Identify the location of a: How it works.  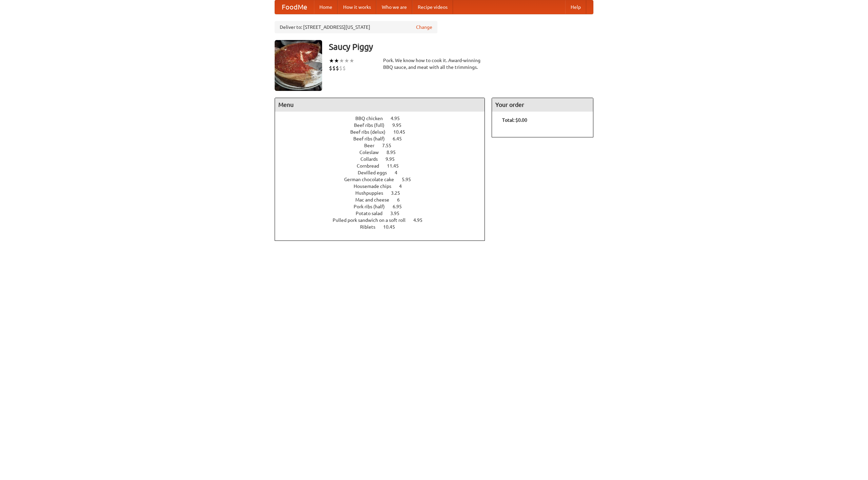
(357, 7).